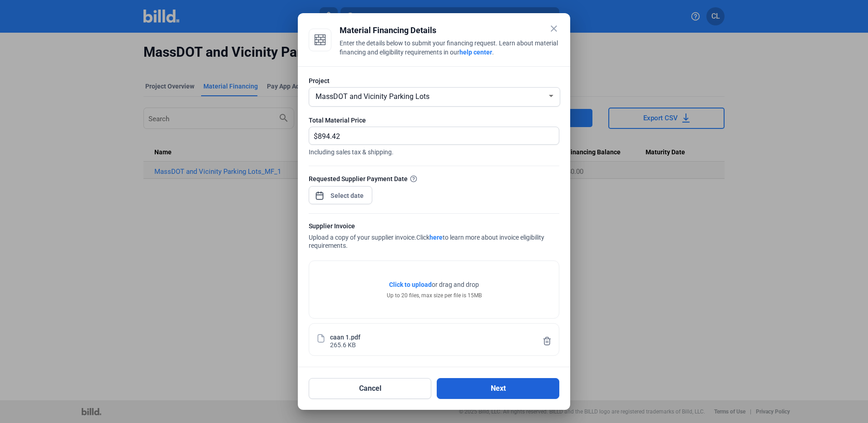 Image resolution: width=868 pixels, height=423 pixels. What do you see at coordinates (434, 120) in the screenshot?
I see `div: Total Material Price` at bounding box center [434, 120].